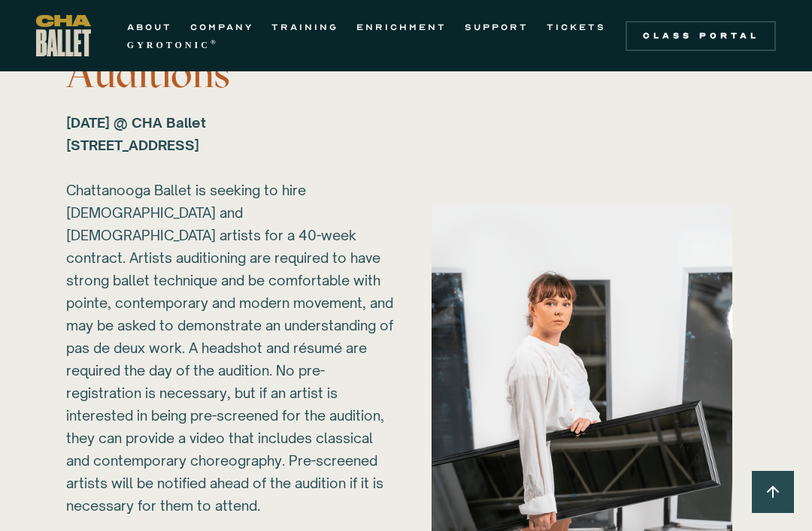 Image resolution: width=812 pixels, height=531 pixels. Describe the element at coordinates (576, 27) in the screenshot. I see `a: TICKETS` at that location.